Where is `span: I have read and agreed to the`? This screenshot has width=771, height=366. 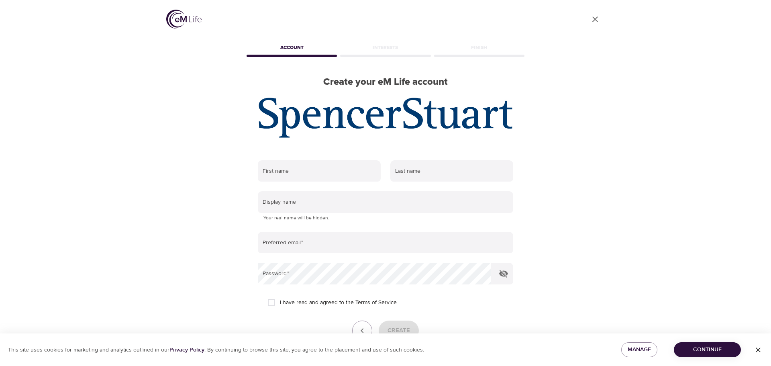
span: I have read and agreed to the is located at coordinates (338, 302).